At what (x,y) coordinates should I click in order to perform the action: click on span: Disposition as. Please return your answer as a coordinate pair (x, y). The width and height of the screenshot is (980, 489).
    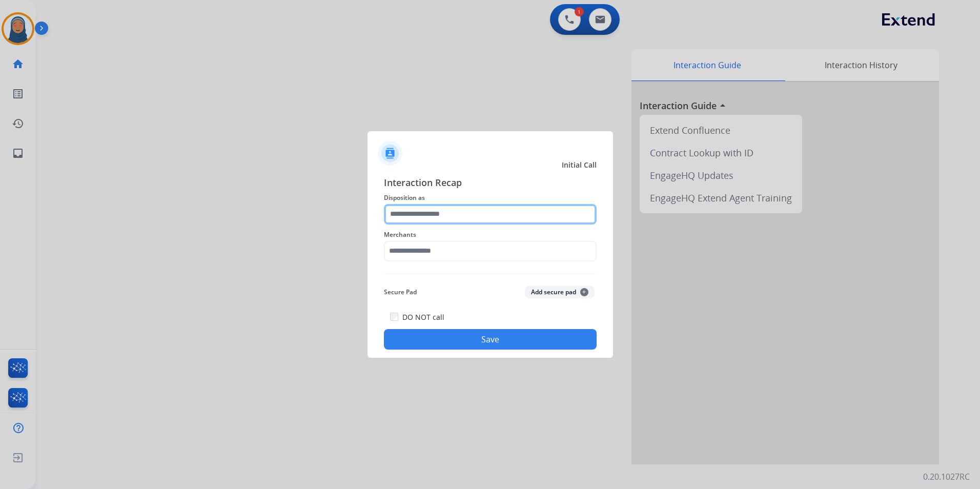
    Looking at the image, I should click on (490, 198).